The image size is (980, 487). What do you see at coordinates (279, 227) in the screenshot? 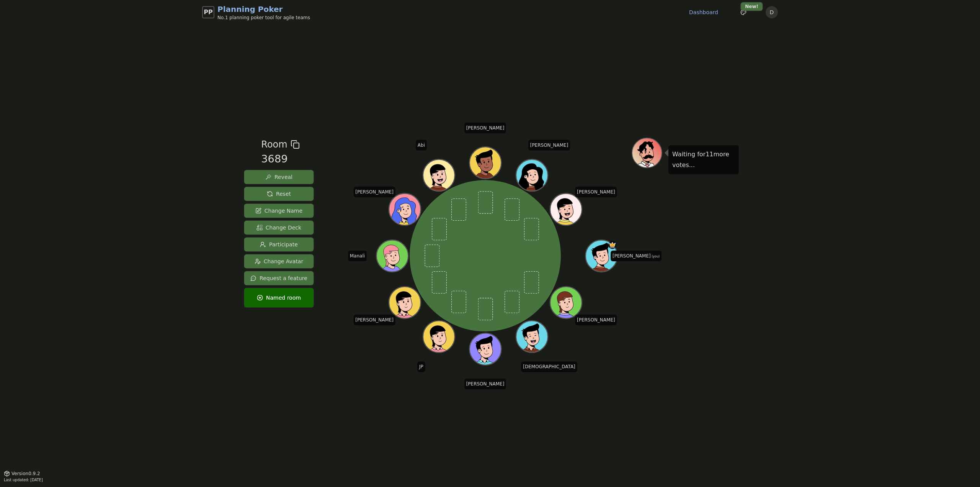
I see `span: Change Deck` at bounding box center [279, 227].